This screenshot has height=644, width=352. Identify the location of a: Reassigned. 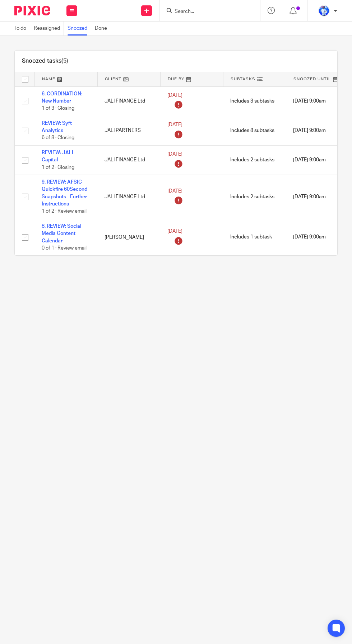
(49, 28).